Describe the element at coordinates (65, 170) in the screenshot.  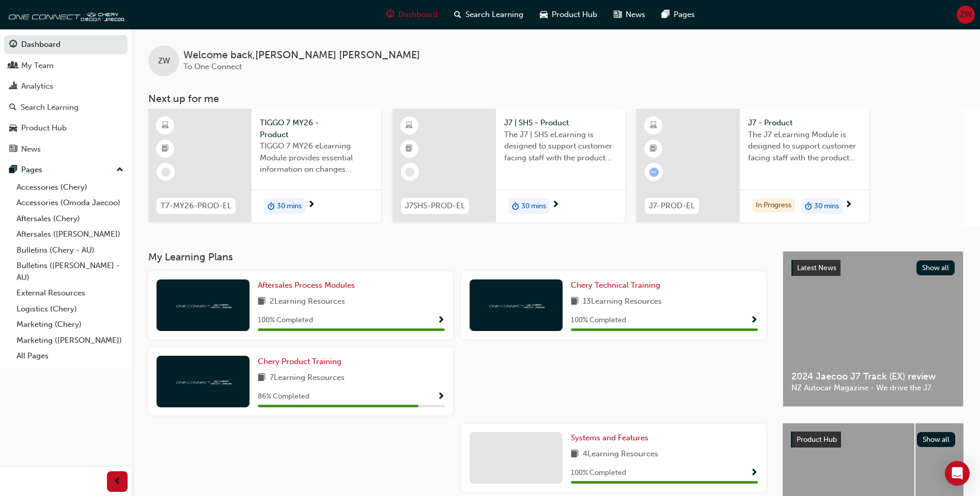
I see `button: Pages` at that location.